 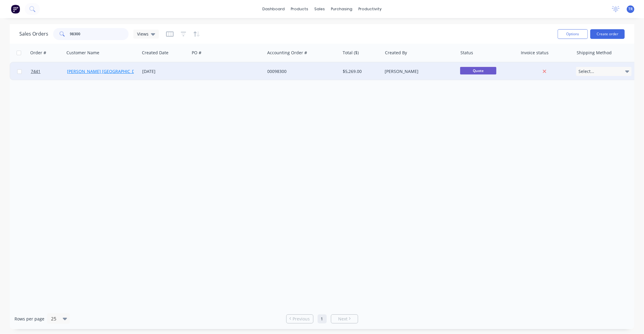 I want to click on span: Views, so click(x=143, y=34).